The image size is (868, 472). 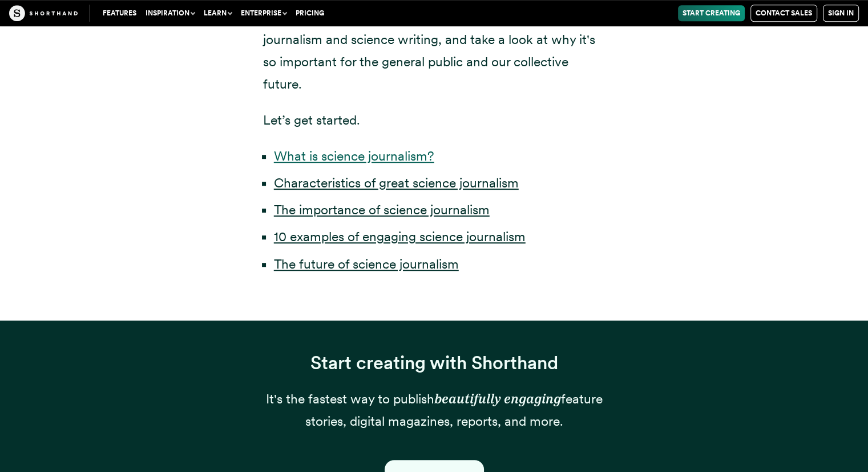 I want to click on a: Features, so click(x=119, y=13).